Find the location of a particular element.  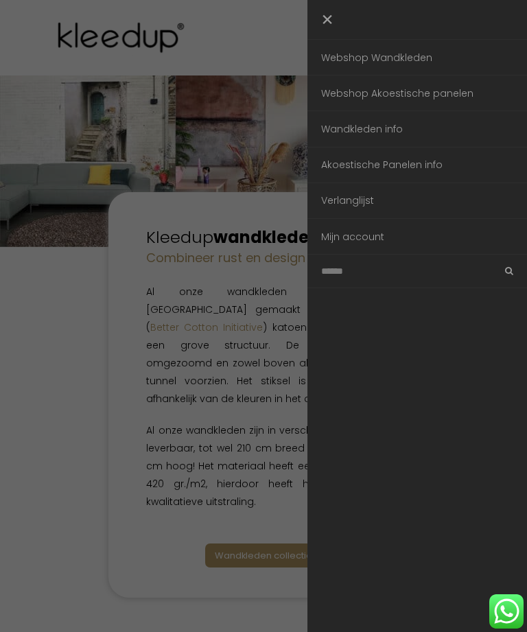

a: Akoestische Panelen info is located at coordinates (417, 165).